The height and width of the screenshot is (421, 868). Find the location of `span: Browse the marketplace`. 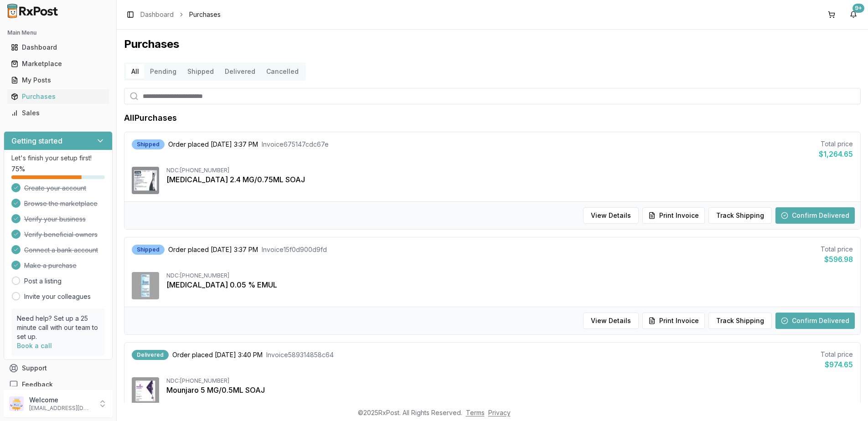

span: Browse the marketplace is located at coordinates (61, 204).